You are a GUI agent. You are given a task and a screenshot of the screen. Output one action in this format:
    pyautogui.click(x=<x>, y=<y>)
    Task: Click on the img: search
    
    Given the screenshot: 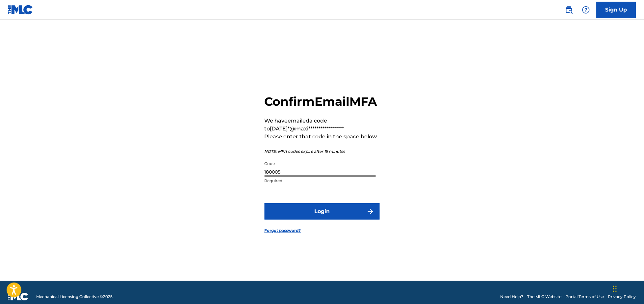 What is the action you would take?
    pyautogui.click(x=569, y=10)
    